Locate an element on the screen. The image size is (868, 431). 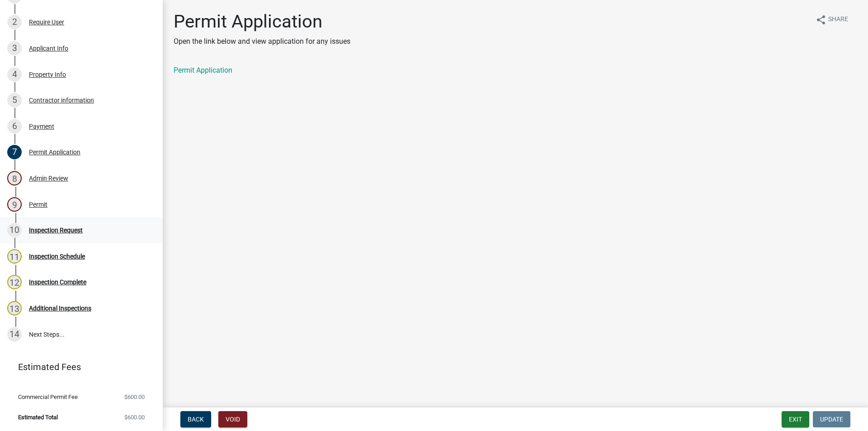
div: 4 is located at coordinates (15, 75).